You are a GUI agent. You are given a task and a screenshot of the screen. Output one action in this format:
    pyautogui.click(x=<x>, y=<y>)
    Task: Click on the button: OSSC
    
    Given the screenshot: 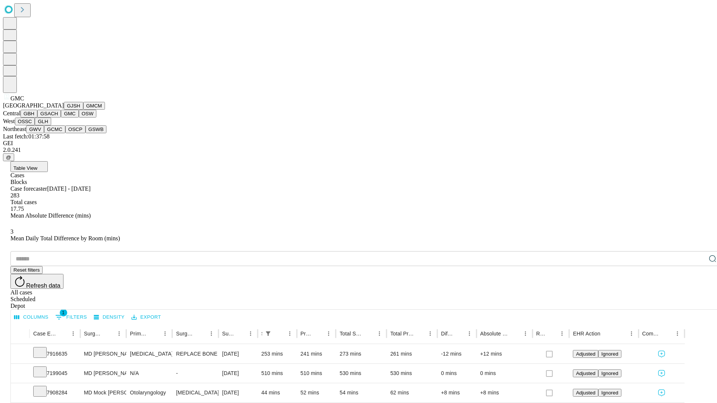 What is the action you would take?
    pyautogui.click(x=25, y=121)
    